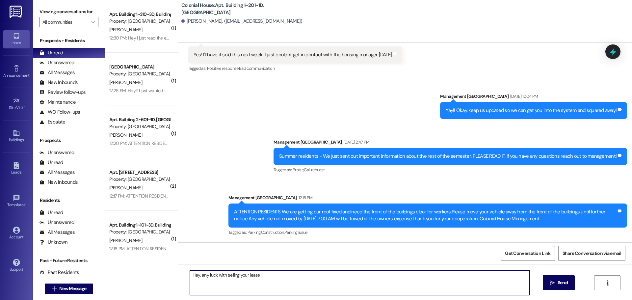 The image size is (632, 300). I want to click on div: Review follow-ups, so click(62, 92).